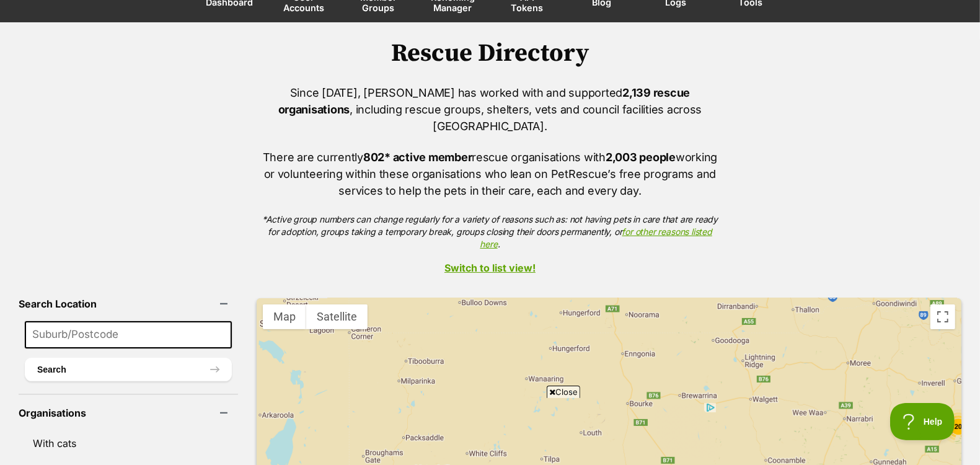 This screenshot has width=980, height=465. What do you see at coordinates (490, 174) in the screenshot?
I see `p: There are currently rescue organisations with working or volunteering within these organisations ...` at bounding box center [490, 174].